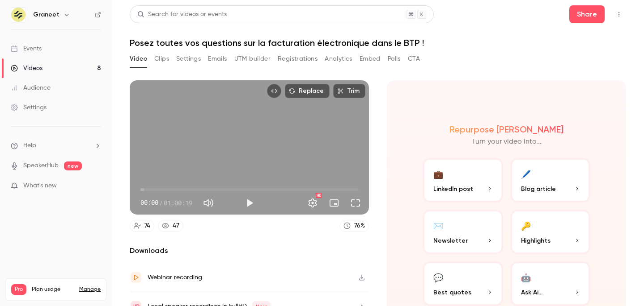 This screenshot has height=306, width=644. What do you see at coordinates (46, 15) in the screenshot?
I see `h6: Graneet` at bounding box center [46, 15].